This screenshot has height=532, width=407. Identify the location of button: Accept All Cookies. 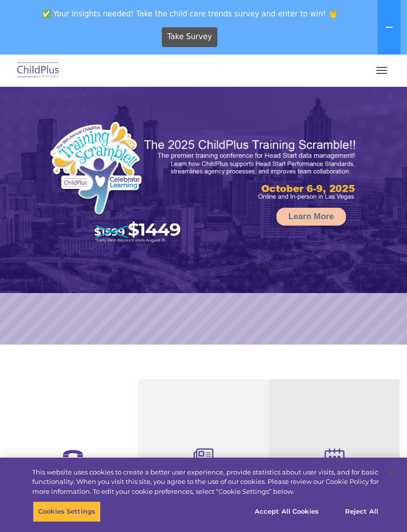
(286, 512).